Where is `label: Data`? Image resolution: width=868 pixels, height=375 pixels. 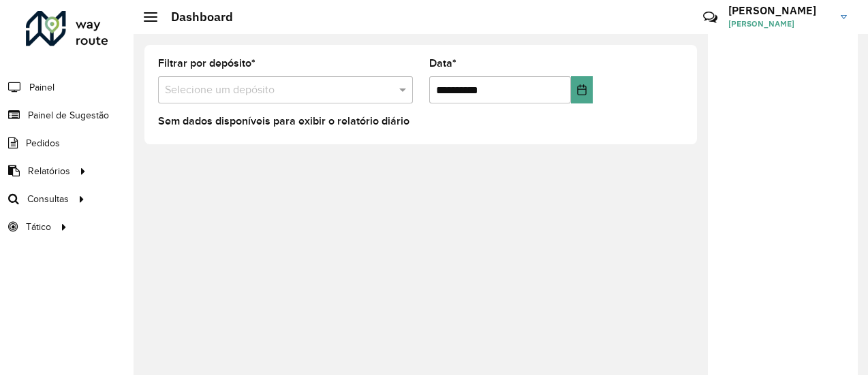
label: Data is located at coordinates (443, 64).